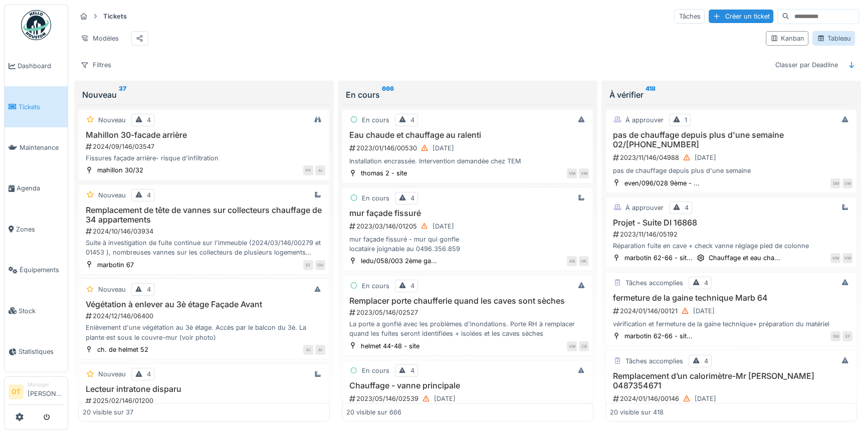  I want to click on div: FP, so click(308, 171).